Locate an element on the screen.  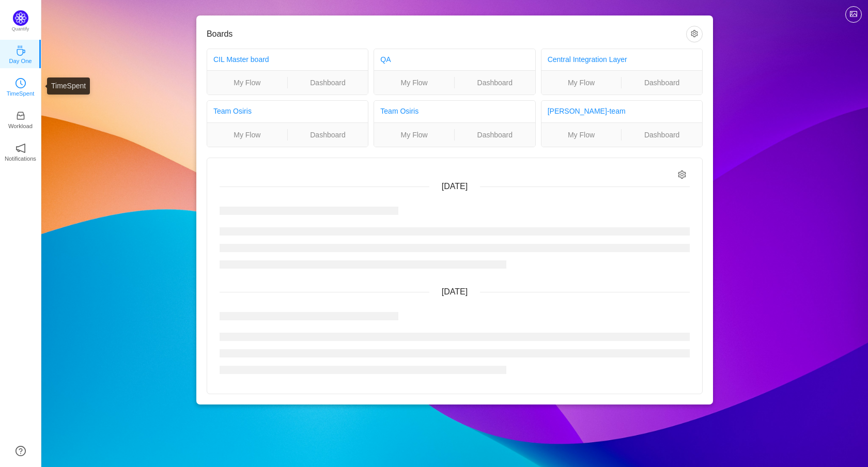
p: Quantify is located at coordinates (21, 29).